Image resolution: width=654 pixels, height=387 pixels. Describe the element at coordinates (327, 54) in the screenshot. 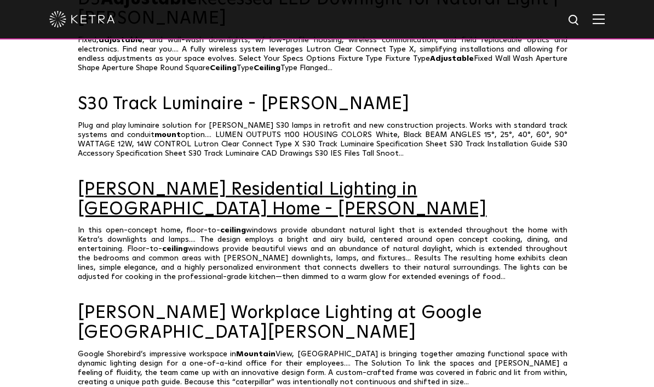

I see `p: Fixed, , and wall-wash downlights, w/ low-profile housing, wireless communication, and field repl...` at that location.